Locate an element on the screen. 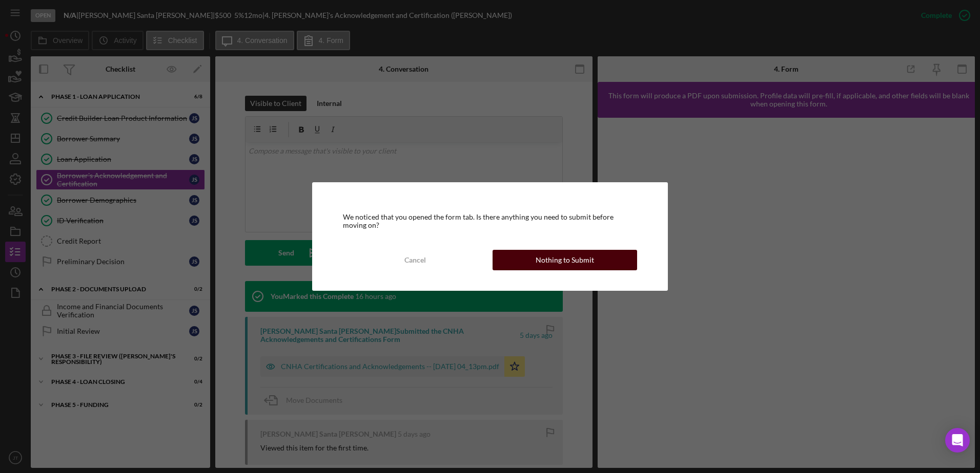 This screenshot has height=473, width=980. button: Nothing to Submit is located at coordinates (565, 260).